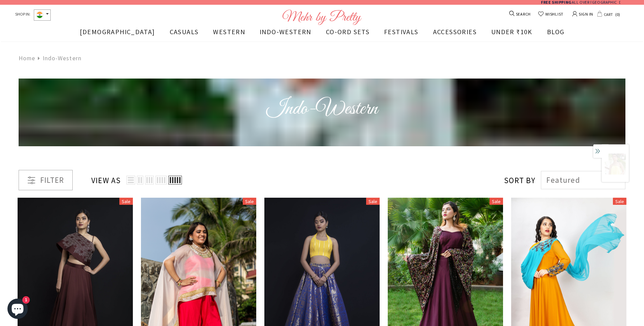 The width and height of the screenshot is (644, 326). What do you see at coordinates (608, 14) in the screenshot?
I see `span: CART` at bounding box center [608, 14].